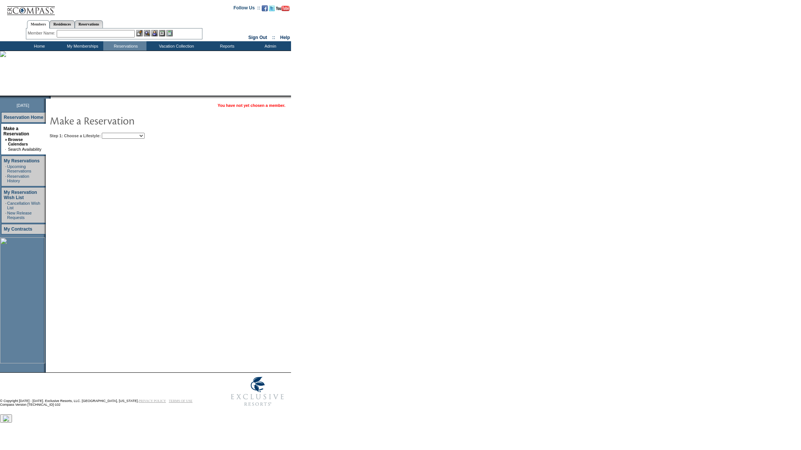 The image size is (801, 450). I want to click on a: Subscribe to our YouTube Channel, so click(283, 10).